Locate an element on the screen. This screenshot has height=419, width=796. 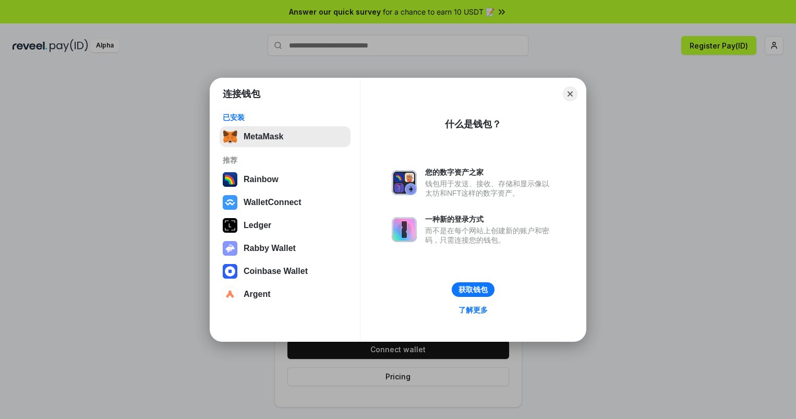
button: 获取钱包 is located at coordinates (473, 289).